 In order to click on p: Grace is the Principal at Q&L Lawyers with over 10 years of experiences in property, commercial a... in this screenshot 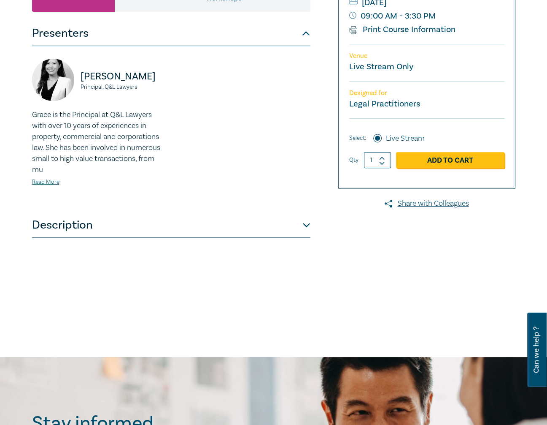, I will do `click(99, 142)`.